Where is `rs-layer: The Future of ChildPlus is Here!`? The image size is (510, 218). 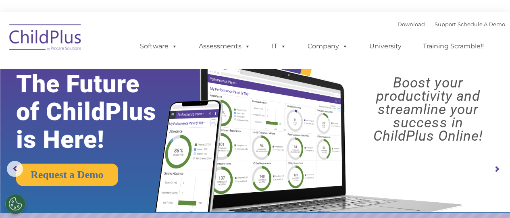
rs-layer: The Future of ChildPlus is Here! is located at coordinates (98, 112).